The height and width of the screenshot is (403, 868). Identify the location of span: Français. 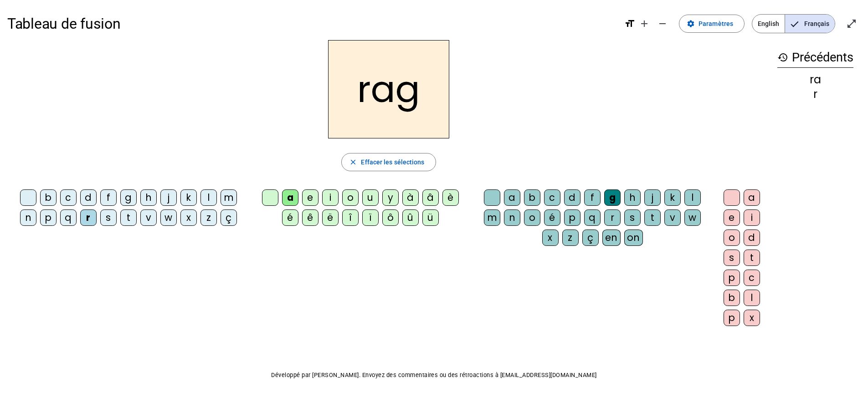
(810, 24).